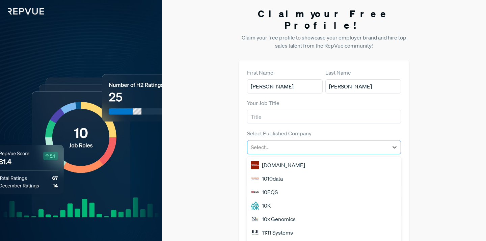 The width and height of the screenshot is (486, 241). Describe the element at coordinates (324, 19) in the screenshot. I see `h3: Claim your Free Profile!` at that location.